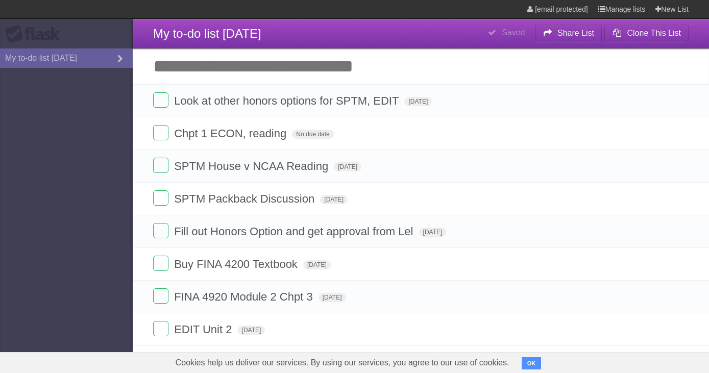 The width and height of the screenshot is (709, 373). I want to click on span: Chpt 1 ECON, reading, so click(231, 133).